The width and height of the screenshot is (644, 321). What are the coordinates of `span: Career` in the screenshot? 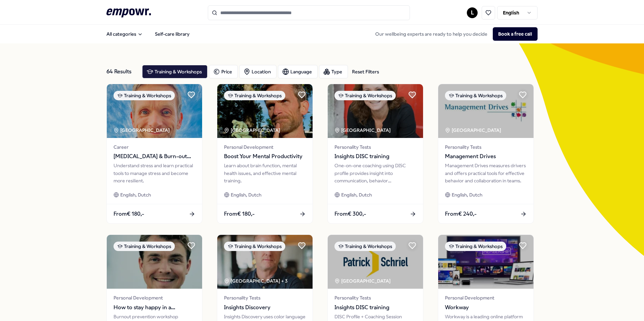 It's located at (154, 147).